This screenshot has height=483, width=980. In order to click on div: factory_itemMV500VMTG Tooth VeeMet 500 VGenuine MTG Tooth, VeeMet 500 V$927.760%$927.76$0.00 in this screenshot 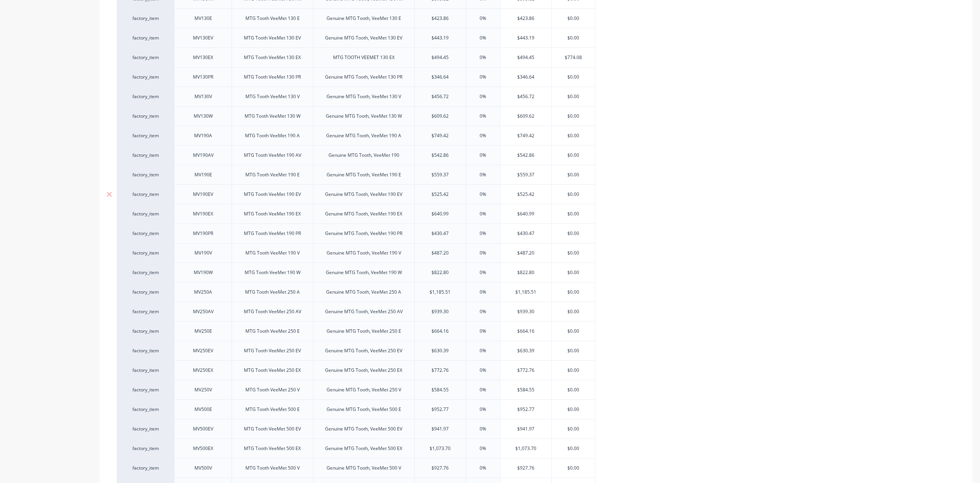, I will do `click(356, 468)`.